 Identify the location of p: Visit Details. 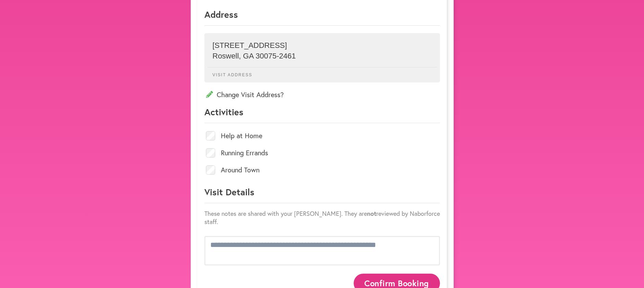
(322, 195).